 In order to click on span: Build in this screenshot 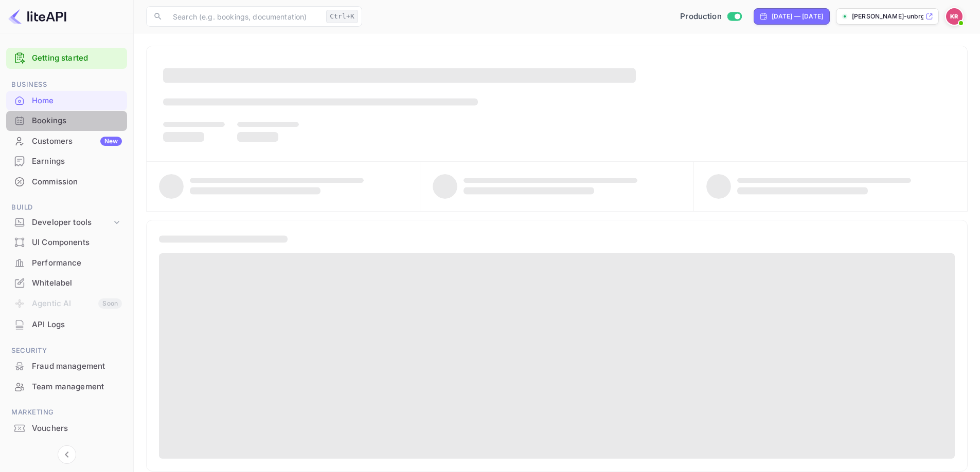, I will do `click(66, 207)`.